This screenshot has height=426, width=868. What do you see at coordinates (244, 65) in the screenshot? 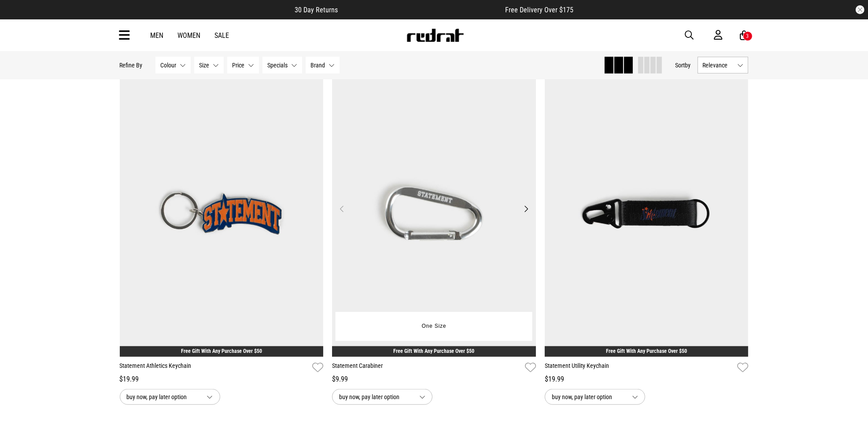
I see `button: Price` at bounding box center [244, 65].